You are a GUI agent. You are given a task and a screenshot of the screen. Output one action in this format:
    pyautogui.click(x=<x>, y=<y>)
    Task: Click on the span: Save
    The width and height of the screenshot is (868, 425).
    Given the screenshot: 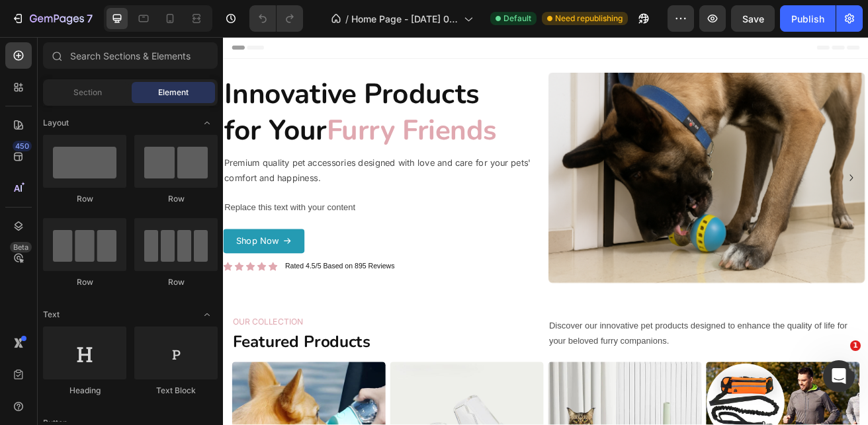 What is the action you would take?
    pyautogui.click(x=753, y=19)
    